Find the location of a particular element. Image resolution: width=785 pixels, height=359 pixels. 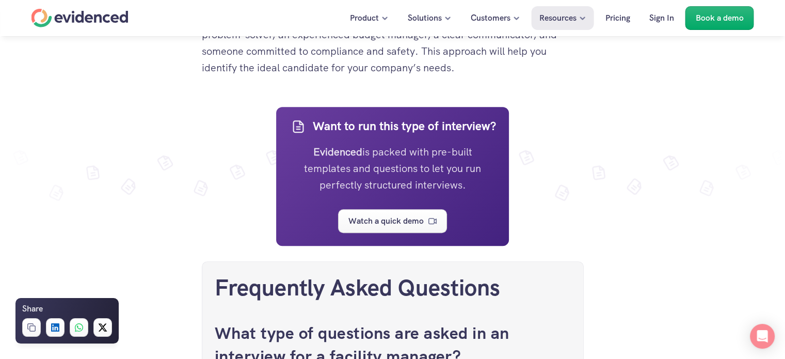

h6: Share is located at coordinates (33, 309).